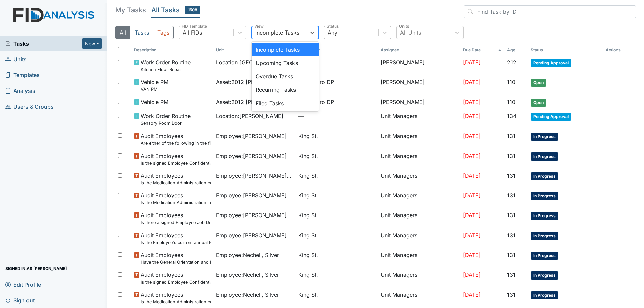 Image resolution: width=644 pixels, height=308 pixels. I want to click on span: Audit Employees Have the General Orientation and ICF Orientation forms been completed?, so click(175, 258).